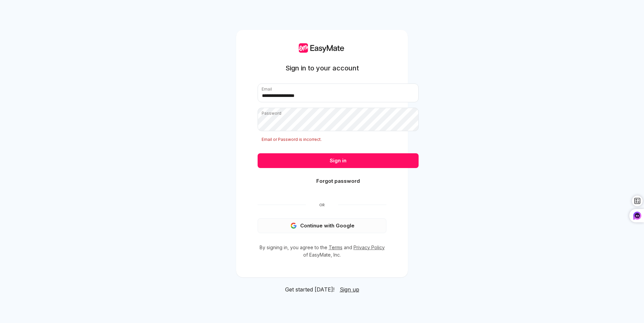 Image resolution: width=644 pixels, height=323 pixels. What do you see at coordinates (322, 68) in the screenshot?
I see `h1: Sign in to your account` at bounding box center [322, 68].